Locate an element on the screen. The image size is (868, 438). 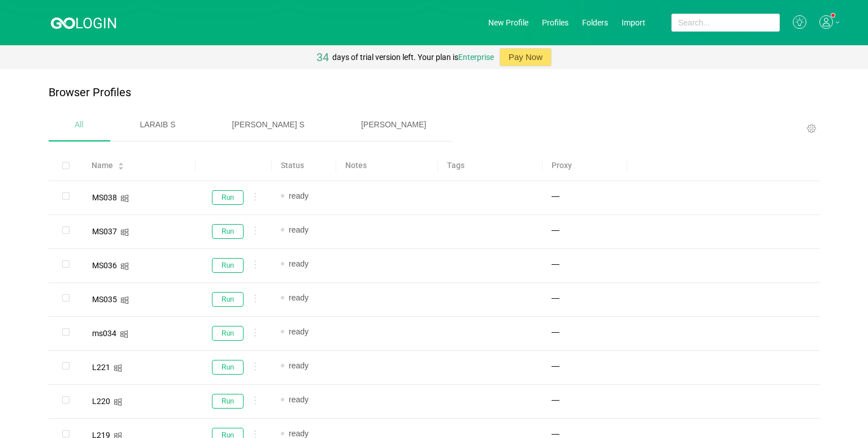
span: Notes is located at coordinates (356, 165).